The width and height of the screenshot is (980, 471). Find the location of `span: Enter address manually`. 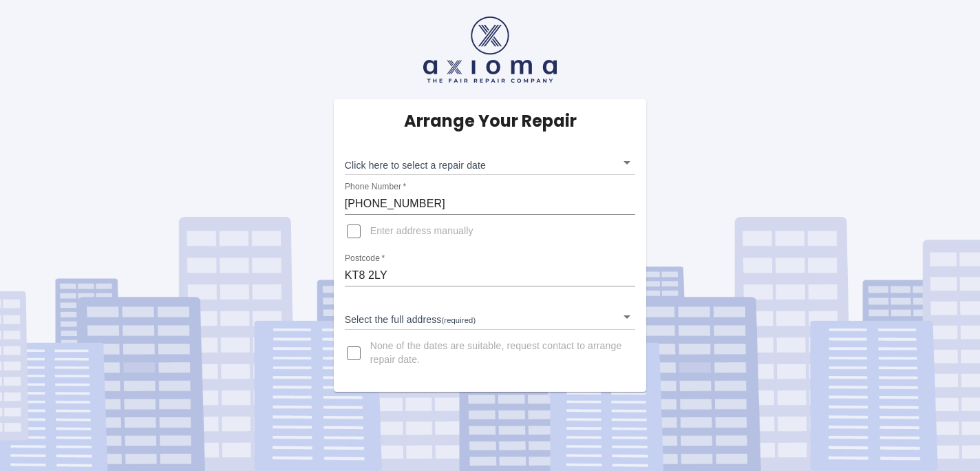

span: Enter address manually is located at coordinates (422, 231).